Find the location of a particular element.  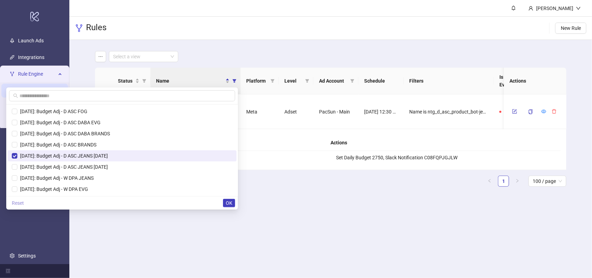

button: form is located at coordinates (515, 111).